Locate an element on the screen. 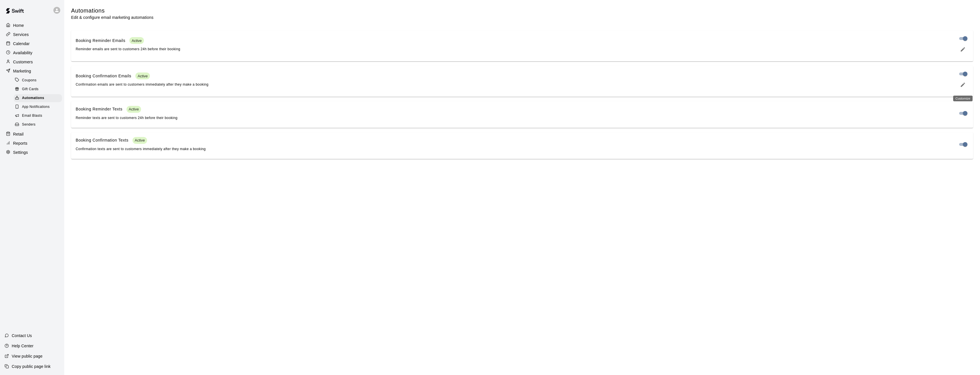  span: Reminder texts are sent to customers 24h before their booking is located at coordinates (127, 118).